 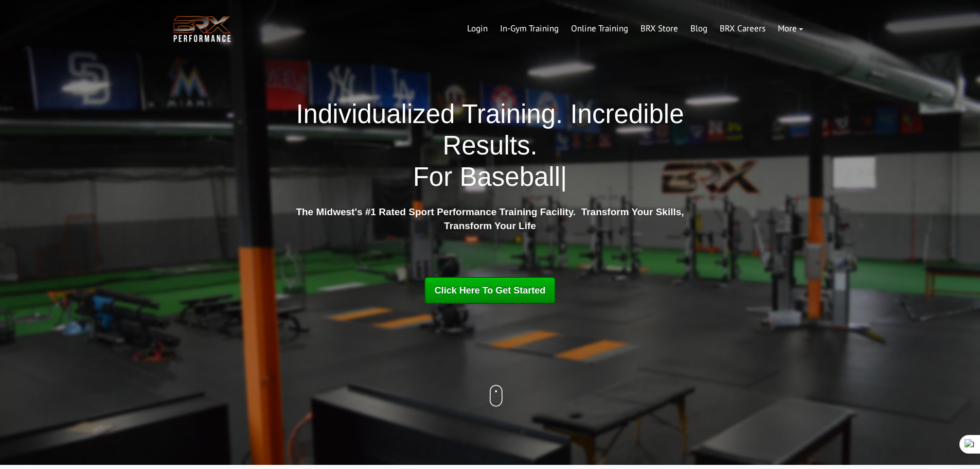 What do you see at coordinates (202, 29) in the screenshot?
I see `img: BRX Transparent Logo-2` at bounding box center [202, 29].